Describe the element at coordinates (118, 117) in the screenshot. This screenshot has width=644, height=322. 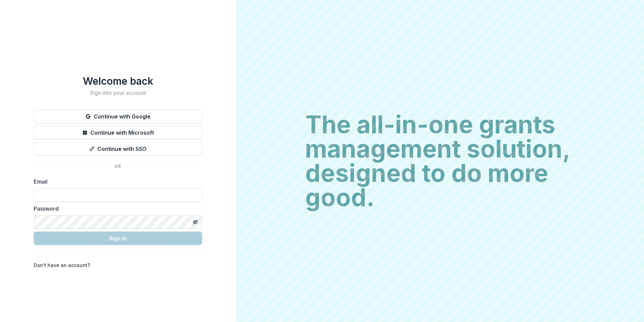
I see `button: Continue with Google` at that location.